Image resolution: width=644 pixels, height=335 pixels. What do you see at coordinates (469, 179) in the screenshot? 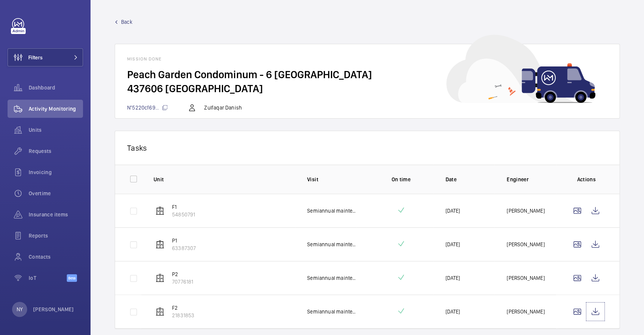
I see `p: Date` at bounding box center [469, 179].